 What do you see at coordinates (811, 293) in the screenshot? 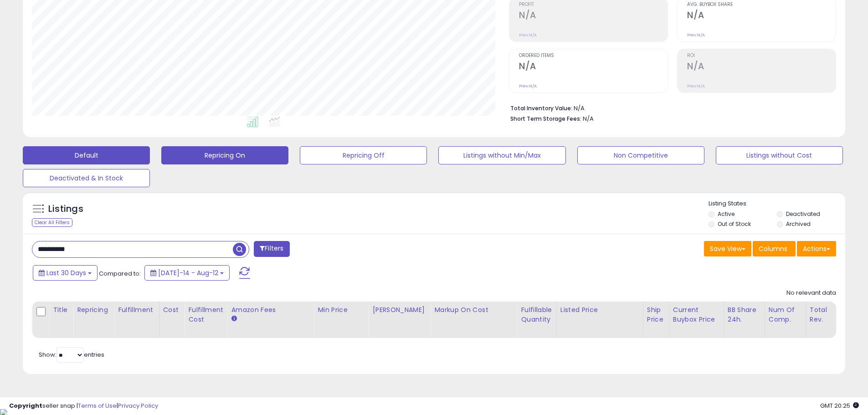
I see `div: No relevant data` at bounding box center [811, 293].